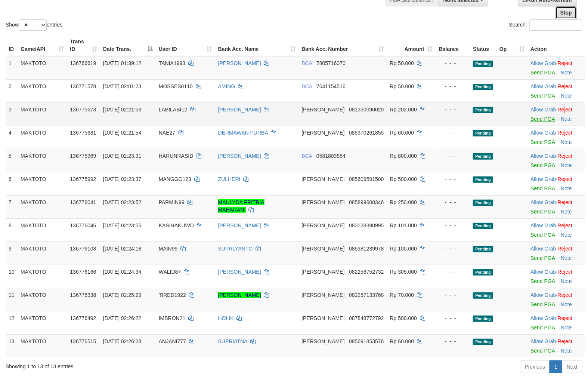  Describe the element at coordinates (535, 367) in the screenshot. I see `a: Previous` at that location.